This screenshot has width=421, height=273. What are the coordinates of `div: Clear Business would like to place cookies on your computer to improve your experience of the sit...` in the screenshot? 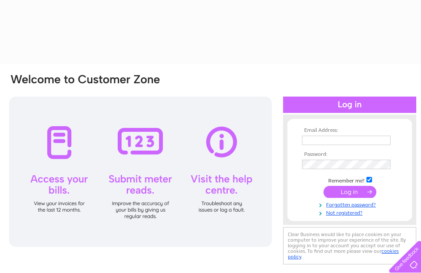 It's located at (349, 246).